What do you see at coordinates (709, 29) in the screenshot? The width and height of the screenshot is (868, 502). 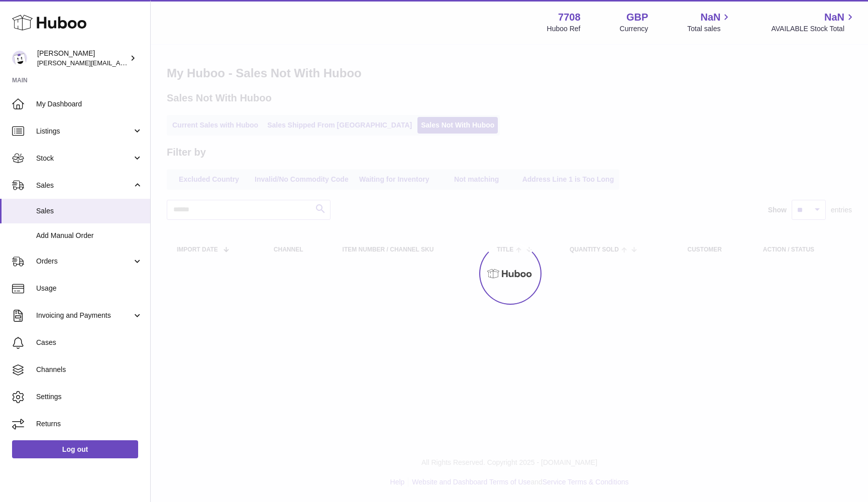 I see `span: Total sales` at bounding box center [709, 29].